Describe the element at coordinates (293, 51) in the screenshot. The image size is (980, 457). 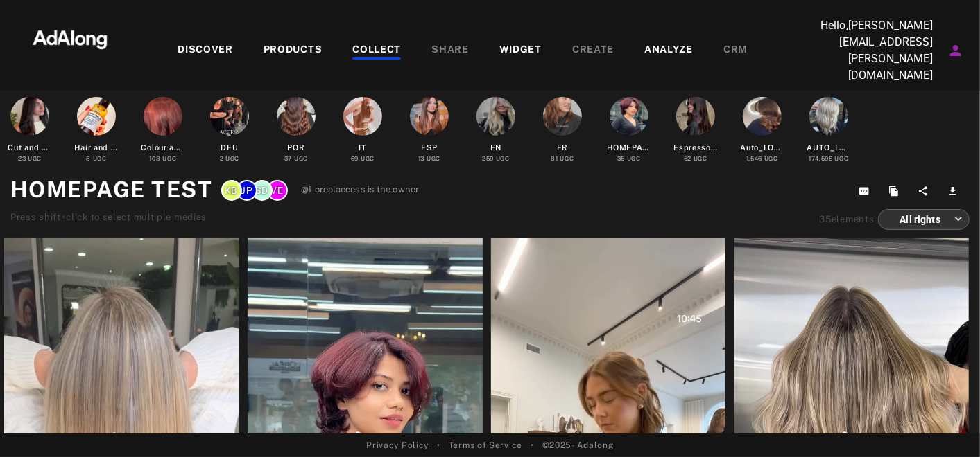
I see `div: PRODUCTS` at that location.